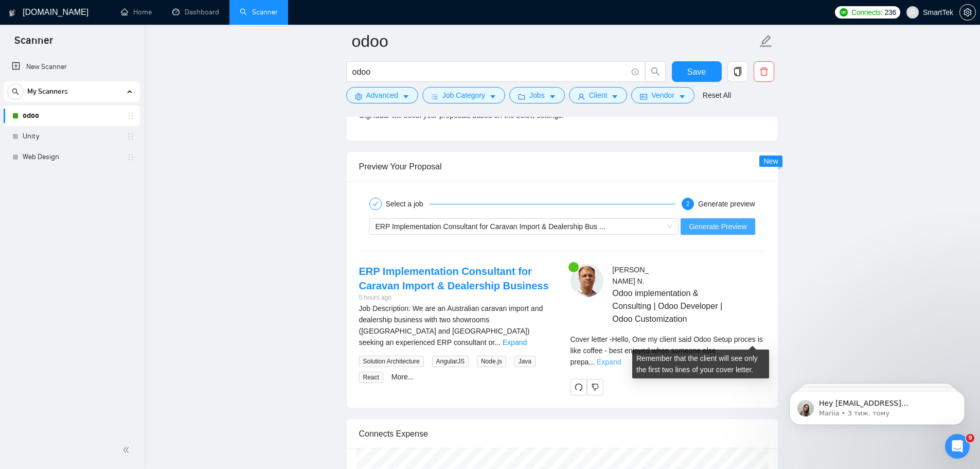 Image resolution: width=980 pixels, height=469 pixels. I want to click on img: Profile image for Mariia, so click(31, 39).